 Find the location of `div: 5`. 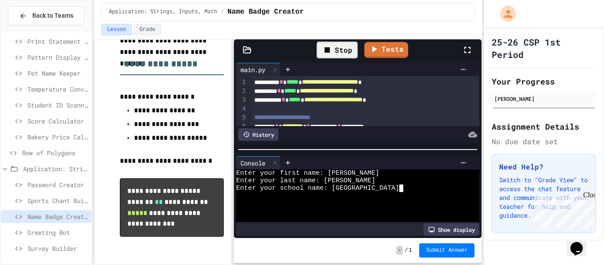

div: 5 is located at coordinates (241, 118).